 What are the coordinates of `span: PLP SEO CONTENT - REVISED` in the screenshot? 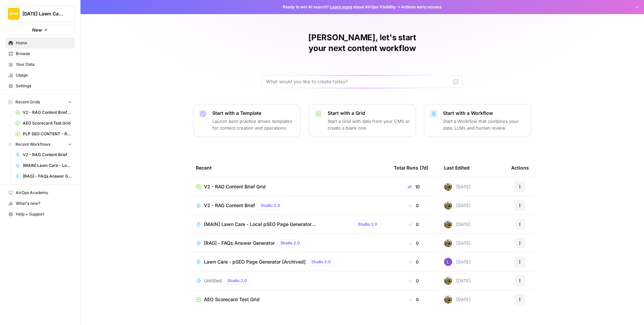 It's located at (47, 134).